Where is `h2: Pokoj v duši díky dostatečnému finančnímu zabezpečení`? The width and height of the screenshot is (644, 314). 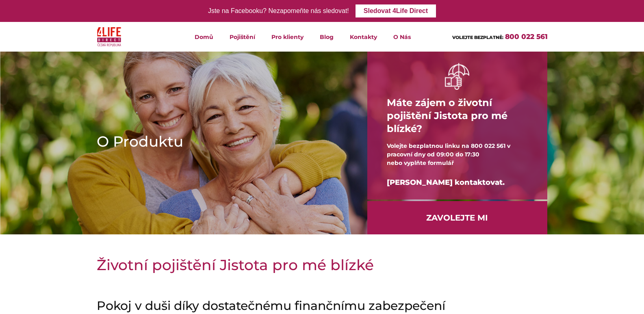 h2: Pokoj v duši díky dostatečnému finančnímu zabezpečení is located at coordinates (322, 306).